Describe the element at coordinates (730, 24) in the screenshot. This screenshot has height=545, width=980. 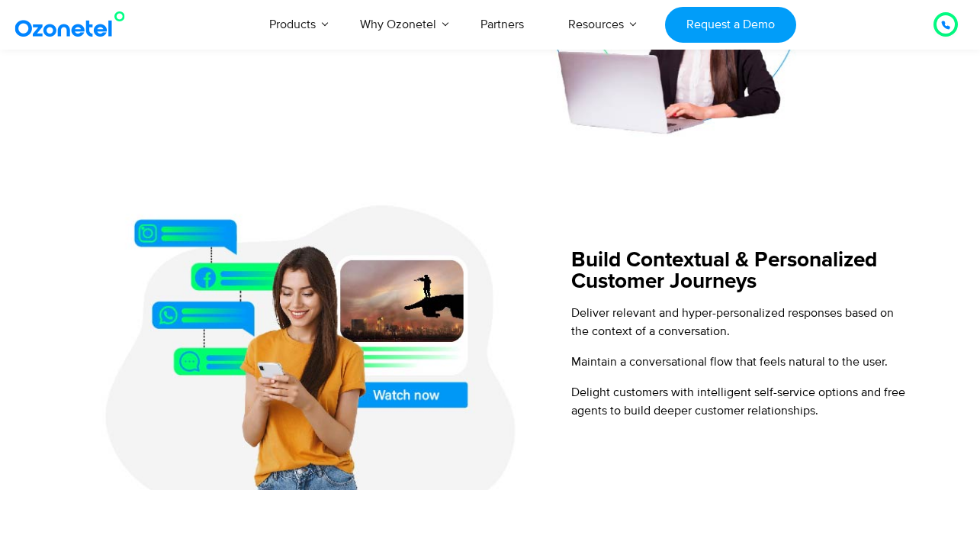
I see `a: Request a Demo` at that location.